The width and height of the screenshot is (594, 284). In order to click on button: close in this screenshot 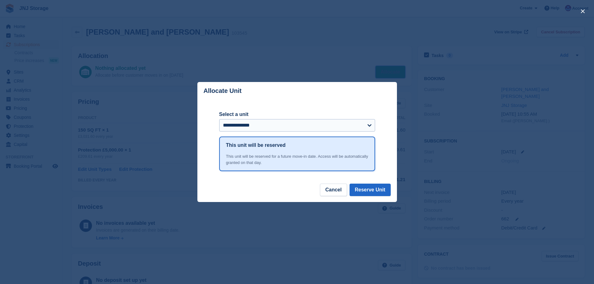, I will do `click(583, 11)`.